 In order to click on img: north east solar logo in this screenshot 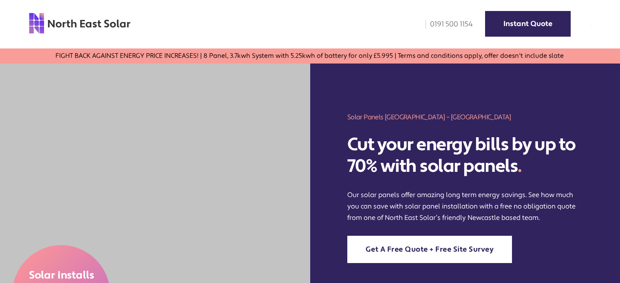, I will do `click(79, 23)`.